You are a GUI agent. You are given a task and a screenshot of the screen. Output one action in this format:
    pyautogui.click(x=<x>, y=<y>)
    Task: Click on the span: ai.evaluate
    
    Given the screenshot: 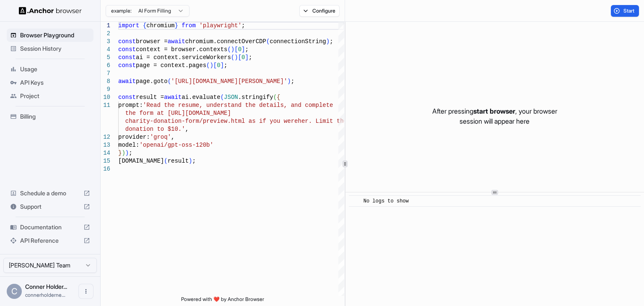 What is the action you would take?
    pyautogui.click(x=201, y=97)
    